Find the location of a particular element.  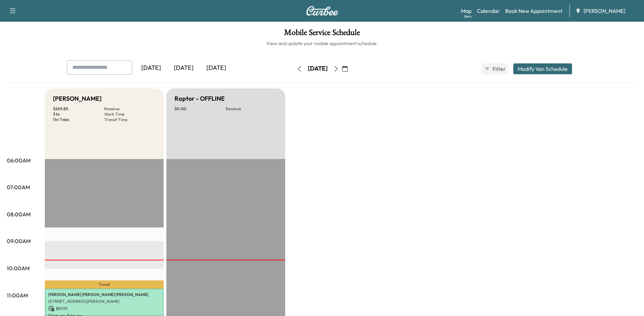

button: Filter is located at coordinates (494, 69).